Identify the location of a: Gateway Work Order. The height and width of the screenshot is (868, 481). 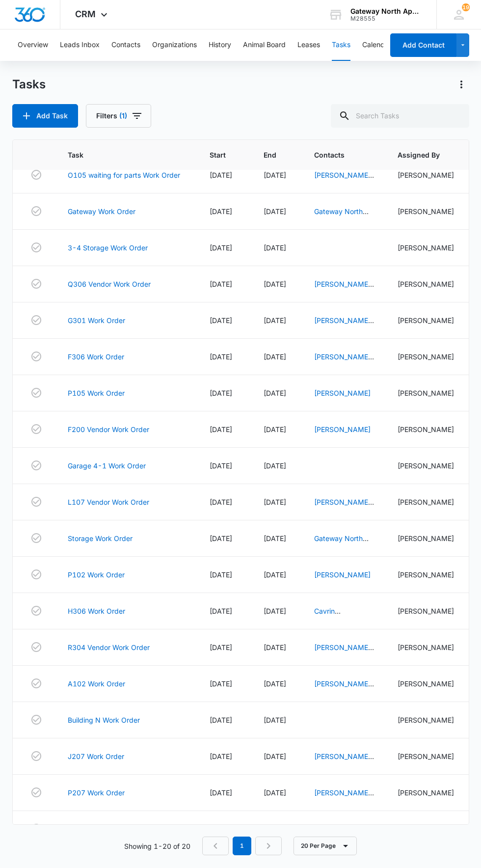
(102, 211).